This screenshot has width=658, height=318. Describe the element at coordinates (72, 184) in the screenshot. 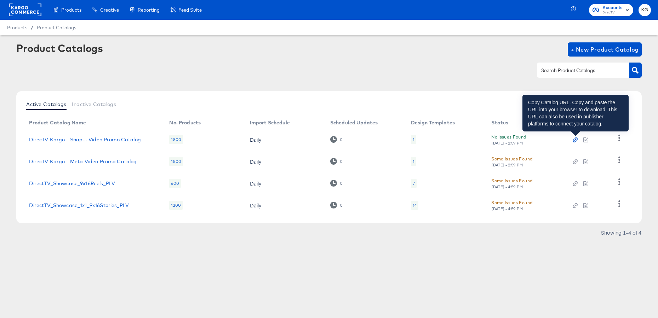

I see `a: DirectTV_Showcase_9x16Reels_PLV` at that location.